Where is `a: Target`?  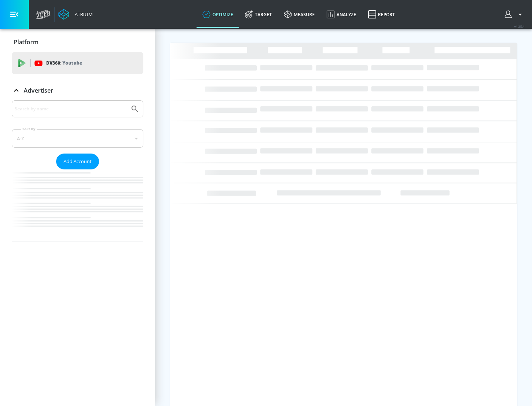 a: Target is located at coordinates (258, 14).